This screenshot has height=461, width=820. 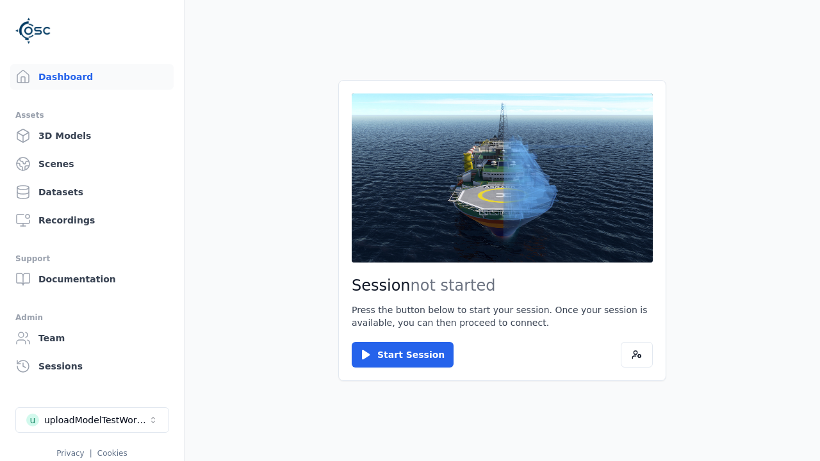 I want to click on p: Press the button below to start your session. Once your session is available, you can then procee..., so click(x=502, y=317).